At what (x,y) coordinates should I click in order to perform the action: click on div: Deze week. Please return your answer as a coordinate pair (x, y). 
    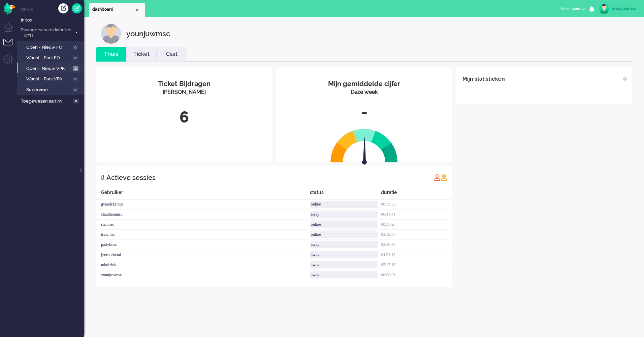
    Looking at the image, I should click on (364, 92).